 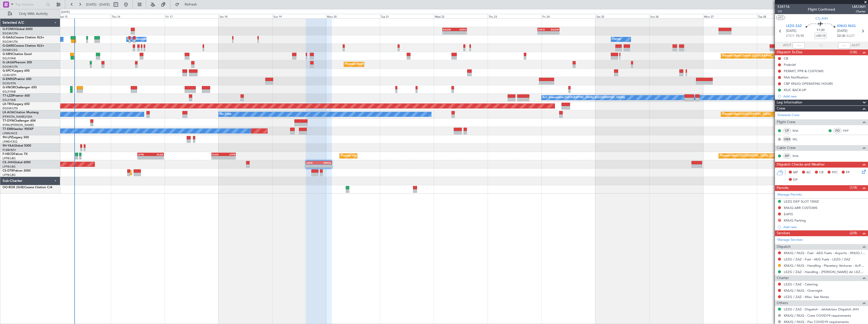 I want to click on span: DP, so click(x=795, y=180).